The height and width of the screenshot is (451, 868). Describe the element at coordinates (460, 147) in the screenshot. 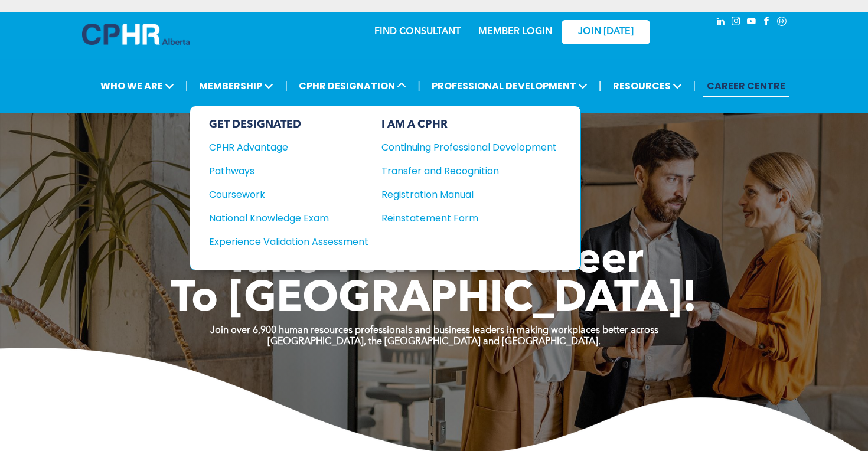

I see `div: Continuing Professional Development` at that location.